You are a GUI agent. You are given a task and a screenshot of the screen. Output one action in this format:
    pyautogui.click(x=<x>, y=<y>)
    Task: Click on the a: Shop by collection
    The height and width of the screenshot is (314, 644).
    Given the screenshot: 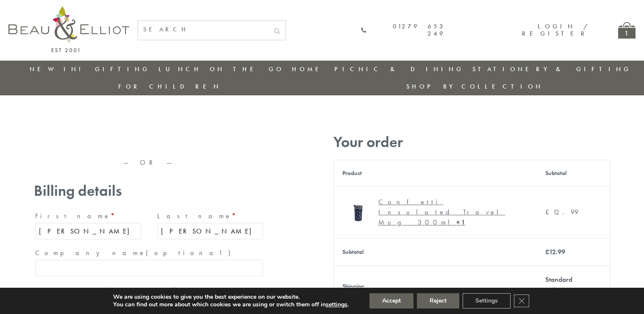 What is the action you would take?
    pyautogui.click(x=475, y=87)
    